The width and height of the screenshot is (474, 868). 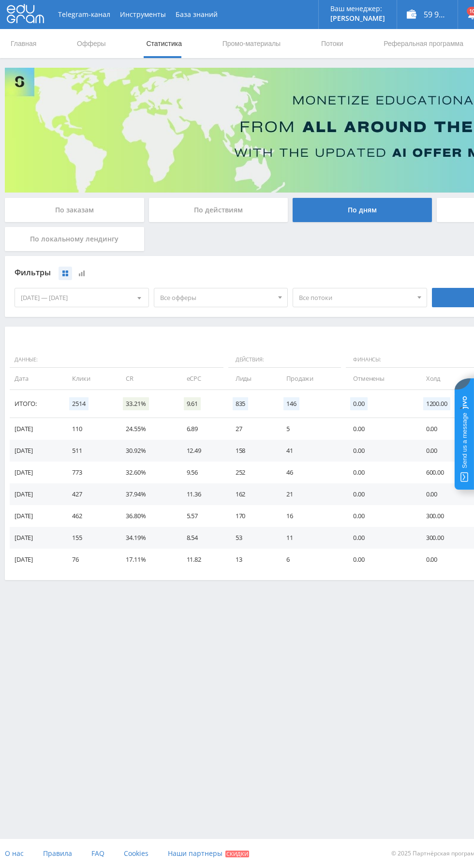 I want to click on span: Правила, so click(x=57, y=853).